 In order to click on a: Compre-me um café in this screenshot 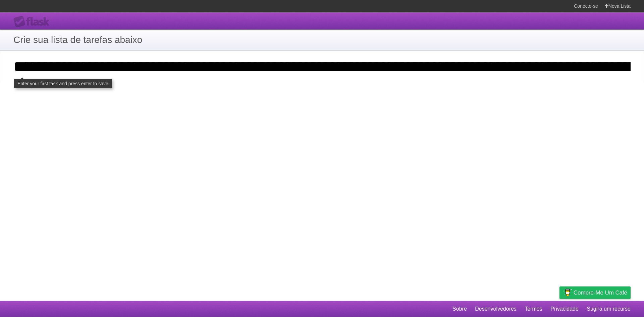, I will do `click(595, 292)`.